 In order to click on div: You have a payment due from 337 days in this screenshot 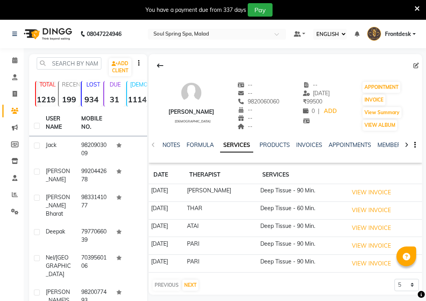, I will do `click(196, 10)`.